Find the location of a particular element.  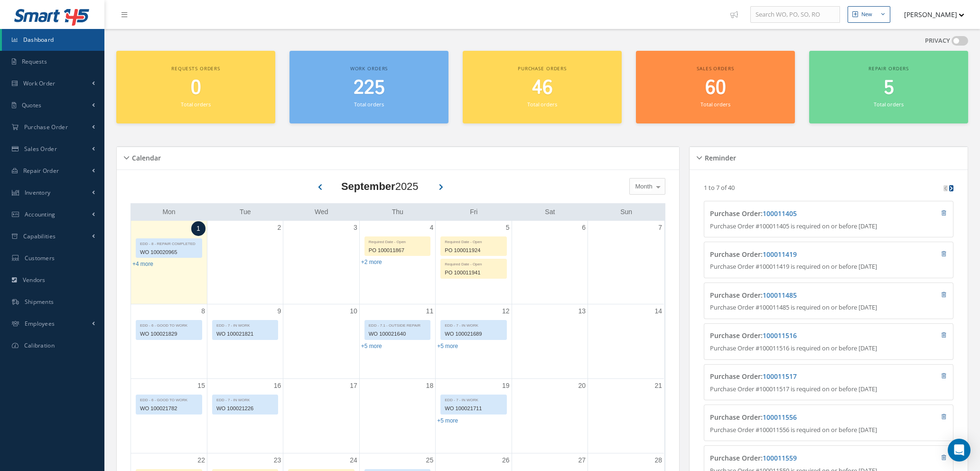

div: WO 100021226 is located at coordinates (245, 409).